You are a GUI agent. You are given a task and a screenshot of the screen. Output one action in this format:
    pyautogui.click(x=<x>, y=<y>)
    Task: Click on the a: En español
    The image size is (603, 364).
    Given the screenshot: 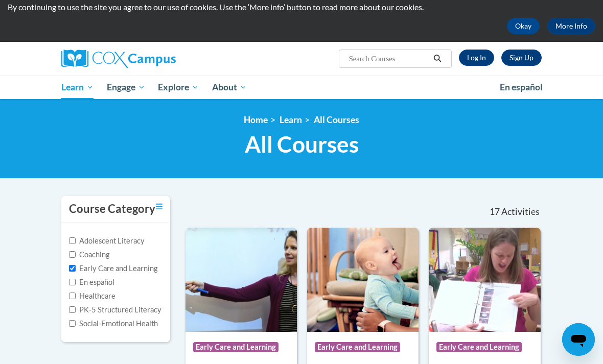 What is the action you would take?
    pyautogui.click(x=521, y=87)
    